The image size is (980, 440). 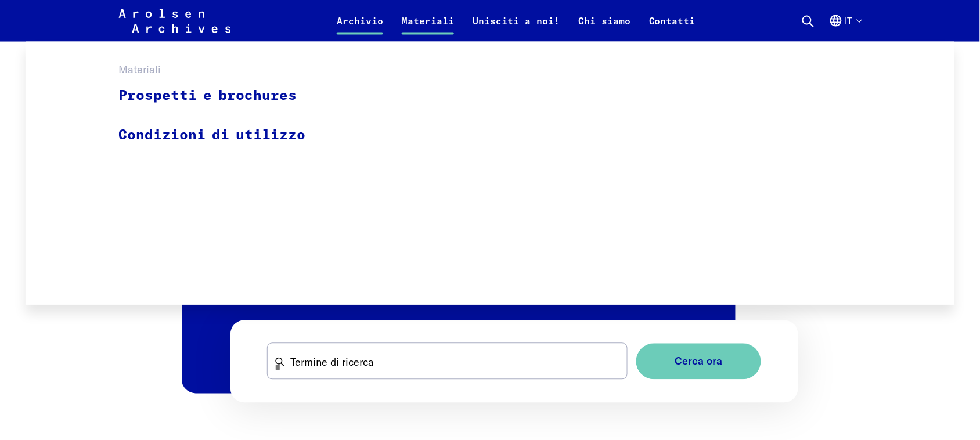 I want to click on span: Cerca ora, so click(x=698, y=362).